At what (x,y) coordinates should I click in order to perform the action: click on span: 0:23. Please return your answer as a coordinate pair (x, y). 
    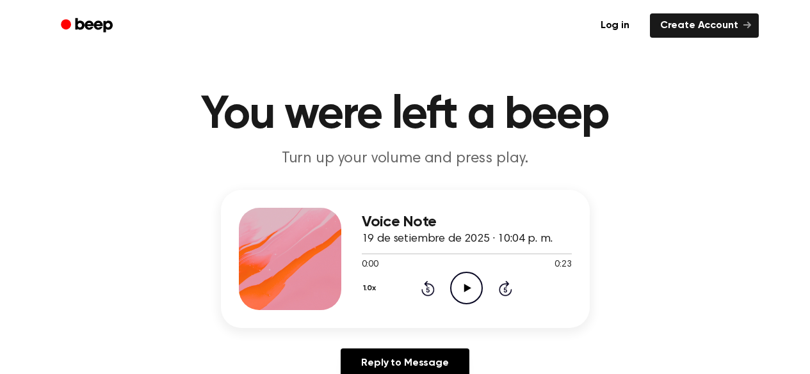
    Looking at the image, I should click on (563, 265).